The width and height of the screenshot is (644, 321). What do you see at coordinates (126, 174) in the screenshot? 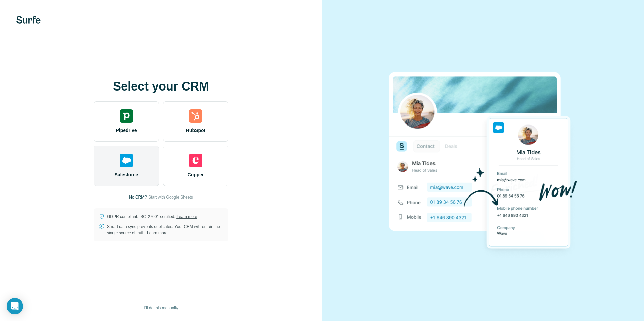
I see `span: Salesforce` at bounding box center [126, 174].